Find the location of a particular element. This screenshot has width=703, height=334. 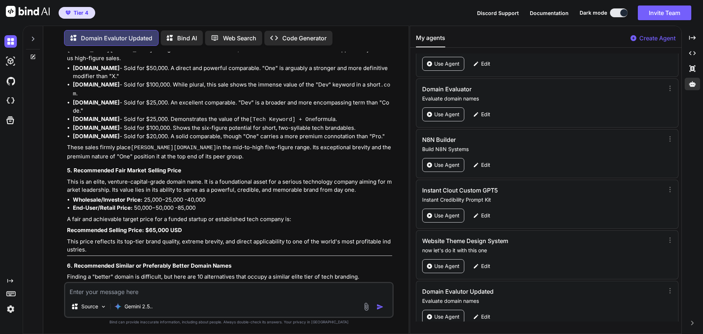

annotation: 50,000 - is located at coordinates (167, 207).